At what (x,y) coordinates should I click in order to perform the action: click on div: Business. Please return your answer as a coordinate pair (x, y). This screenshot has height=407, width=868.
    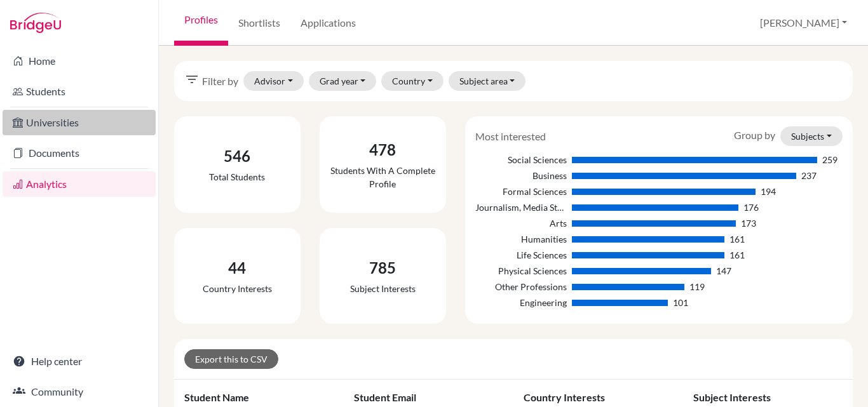
    Looking at the image, I should click on (521, 175).